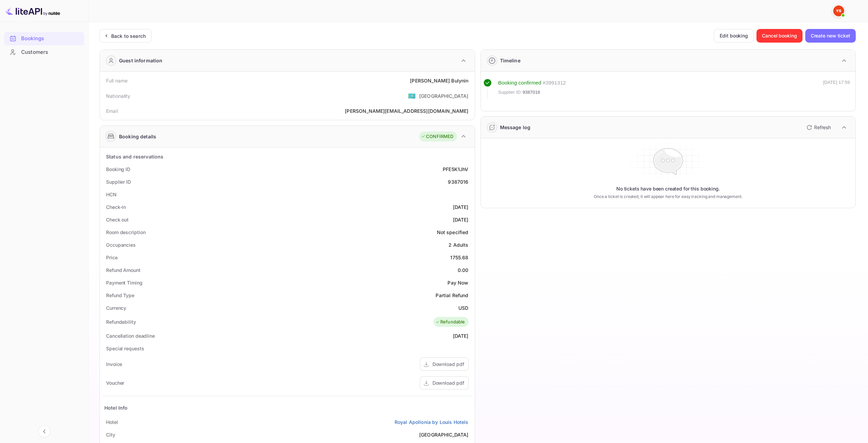 The image size is (868, 443). Describe the element at coordinates (531, 92) in the screenshot. I see `ya-tr-span: 9387016` at that location.